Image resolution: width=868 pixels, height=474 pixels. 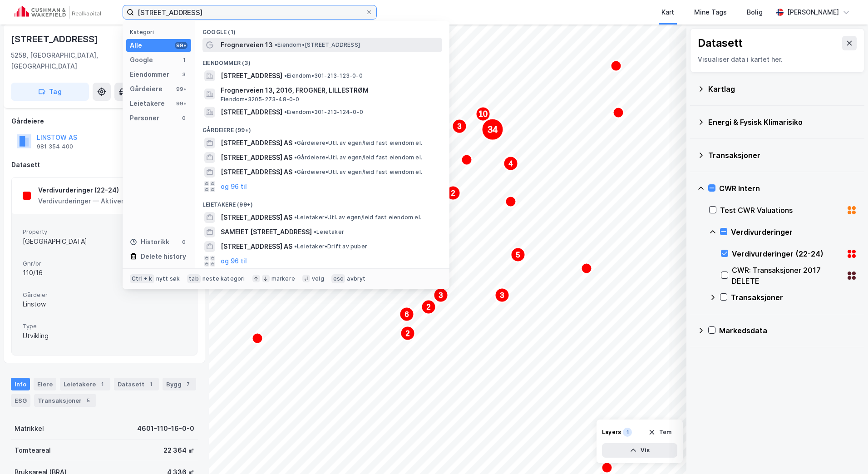 I want to click on img: cushman-wakefield-realkapital-logo.202ea83816669bd177139c58696a8fa1.svg, so click(x=58, y=13).